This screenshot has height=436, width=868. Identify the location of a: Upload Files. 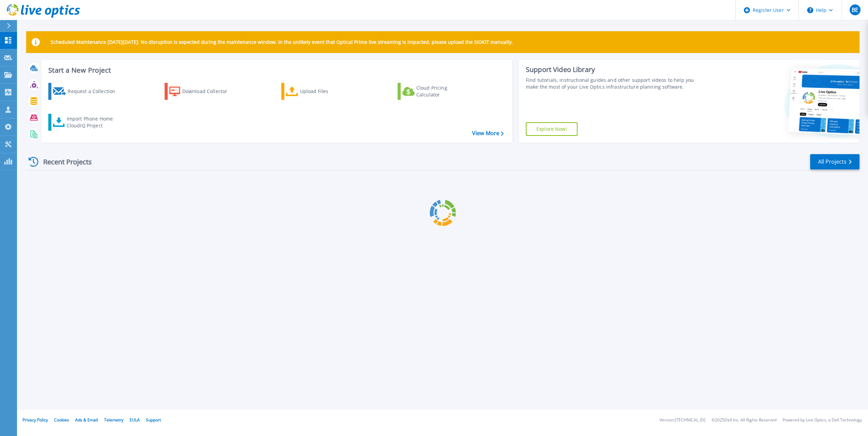
(319, 91).